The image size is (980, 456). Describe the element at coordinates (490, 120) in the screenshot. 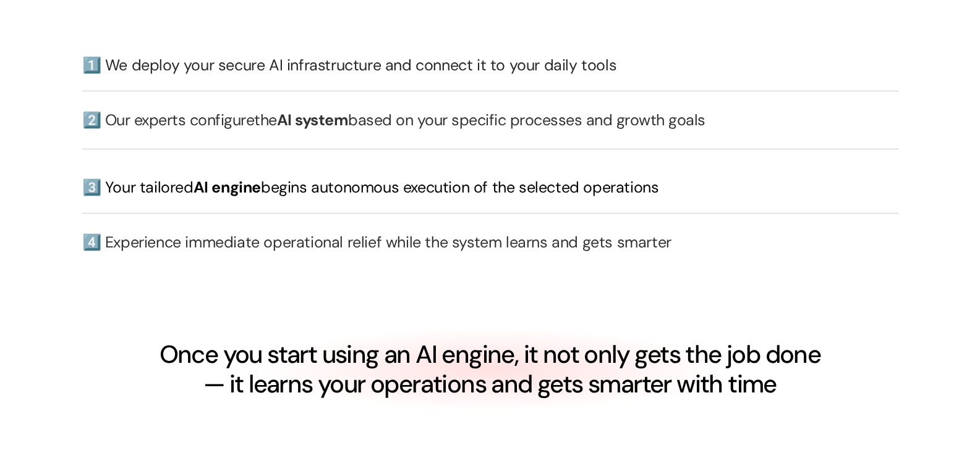

I see `h3: 2️⃣ Our experts configure based on your specific processes and growth goals` at that location.